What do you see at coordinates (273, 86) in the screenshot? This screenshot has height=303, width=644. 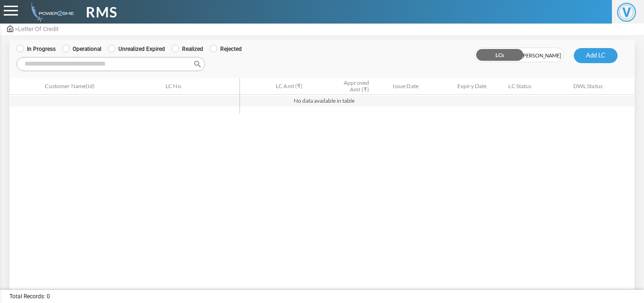 I see `th: LC Amt (₹): activate to sort column ascending` at bounding box center [273, 86].